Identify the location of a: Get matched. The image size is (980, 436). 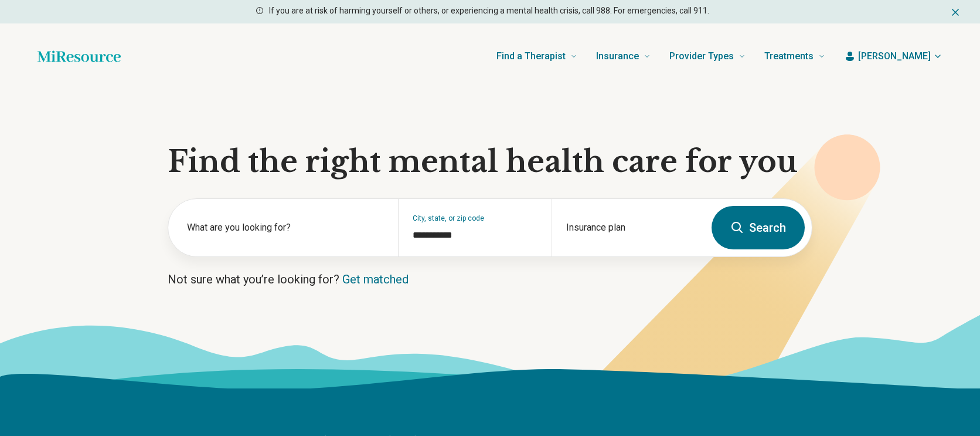
(375, 279).